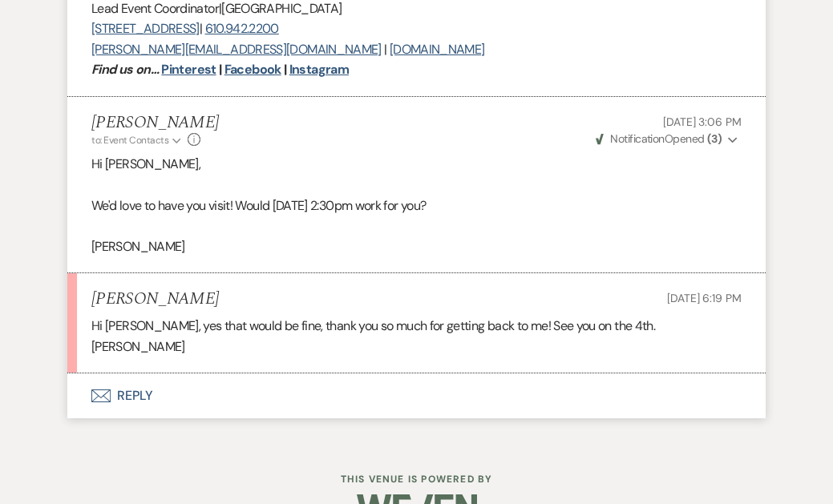 This screenshot has height=504, width=833. I want to click on button: to: Event Contacts, so click(137, 141).